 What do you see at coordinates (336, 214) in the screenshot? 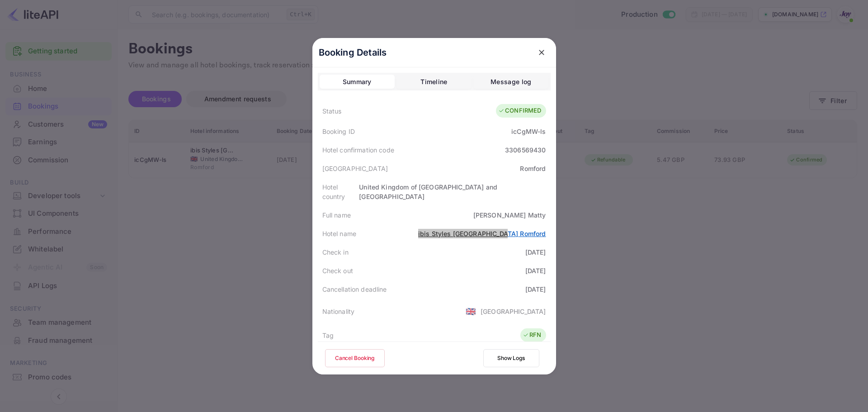
I see `div: Full name` at bounding box center [336, 214].